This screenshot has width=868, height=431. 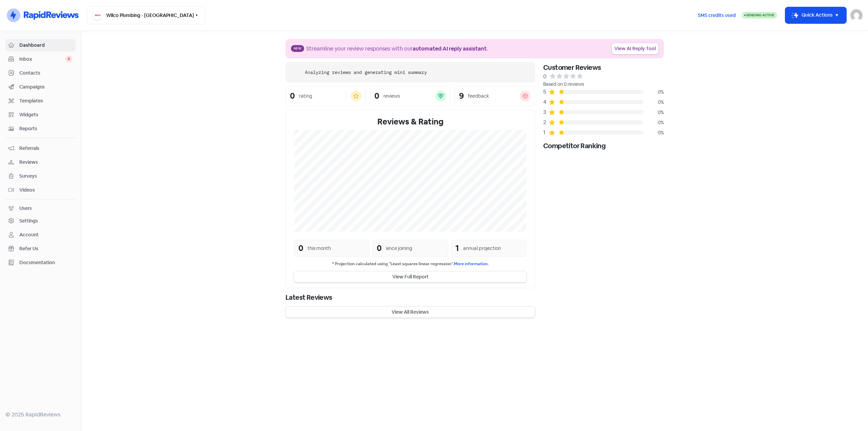 What do you see at coordinates (40, 176) in the screenshot?
I see `a: Surveys` at bounding box center [40, 176].